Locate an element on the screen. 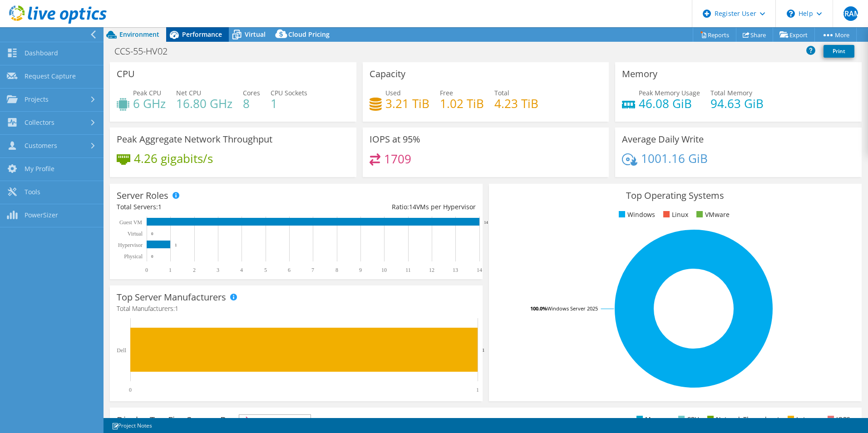 The width and height of the screenshot is (868, 433). h4: 16.80 GHz is located at coordinates (204, 103).